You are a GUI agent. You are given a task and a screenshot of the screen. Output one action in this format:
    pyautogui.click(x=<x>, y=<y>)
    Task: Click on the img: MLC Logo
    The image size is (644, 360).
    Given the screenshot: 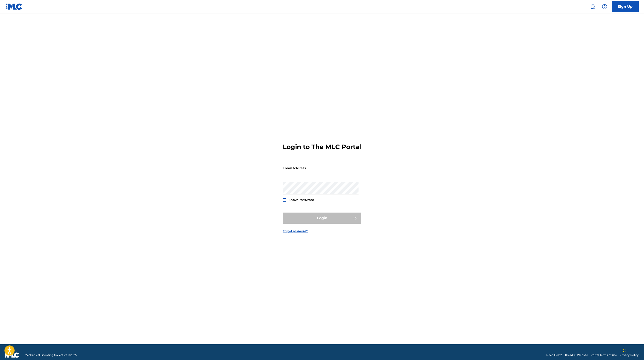 What is the action you would take?
    pyautogui.click(x=14, y=7)
    